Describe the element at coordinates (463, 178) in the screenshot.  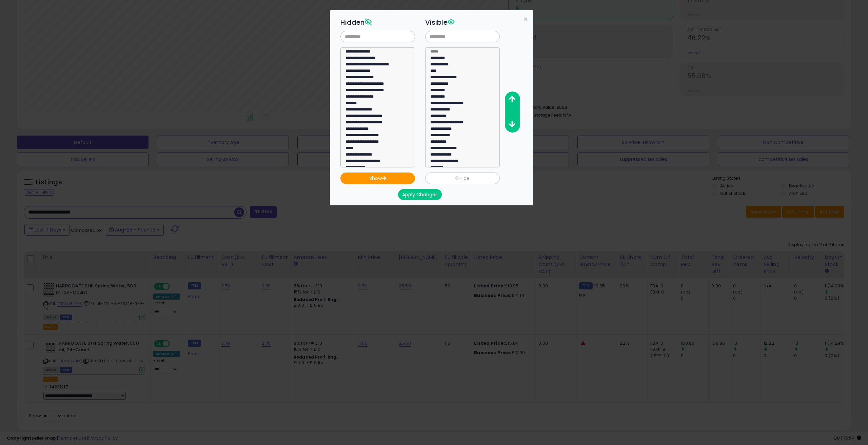
I see `button: Hide` at that location.